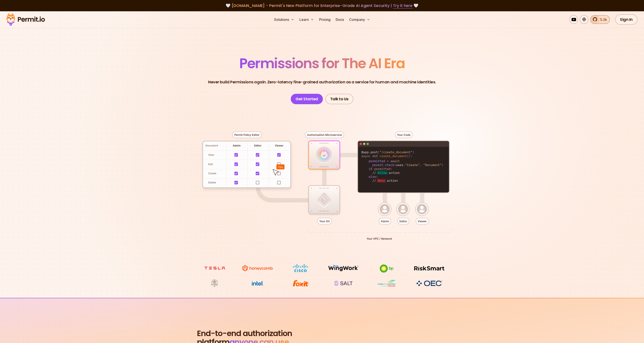 The height and width of the screenshot is (343, 644). Describe the element at coordinates (307, 99) in the screenshot. I see `a: Get Started` at that location.